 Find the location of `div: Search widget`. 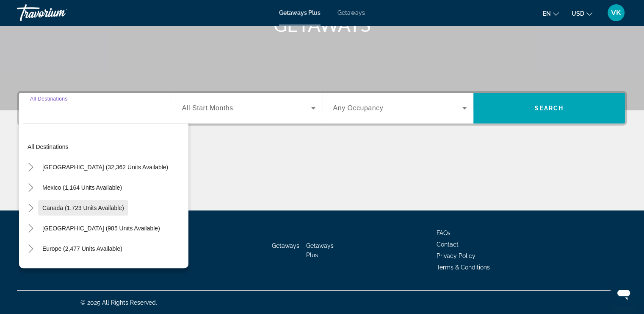

div: Search widget is located at coordinates (322, 108).